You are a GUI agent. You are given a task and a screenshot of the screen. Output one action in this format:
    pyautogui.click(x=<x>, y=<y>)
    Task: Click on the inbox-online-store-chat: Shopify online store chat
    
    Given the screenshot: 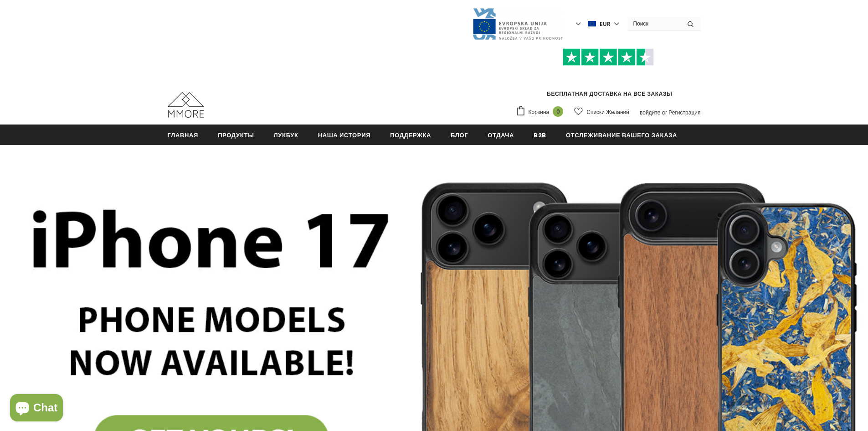 What is the action you would take?
    pyautogui.click(x=37, y=408)
    